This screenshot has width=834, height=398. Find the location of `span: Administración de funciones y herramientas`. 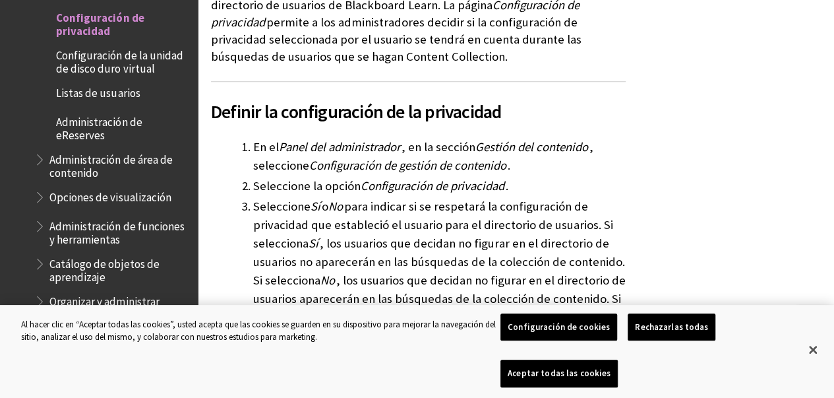

span: Administración de funciones y herramientas is located at coordinates (119, 230).